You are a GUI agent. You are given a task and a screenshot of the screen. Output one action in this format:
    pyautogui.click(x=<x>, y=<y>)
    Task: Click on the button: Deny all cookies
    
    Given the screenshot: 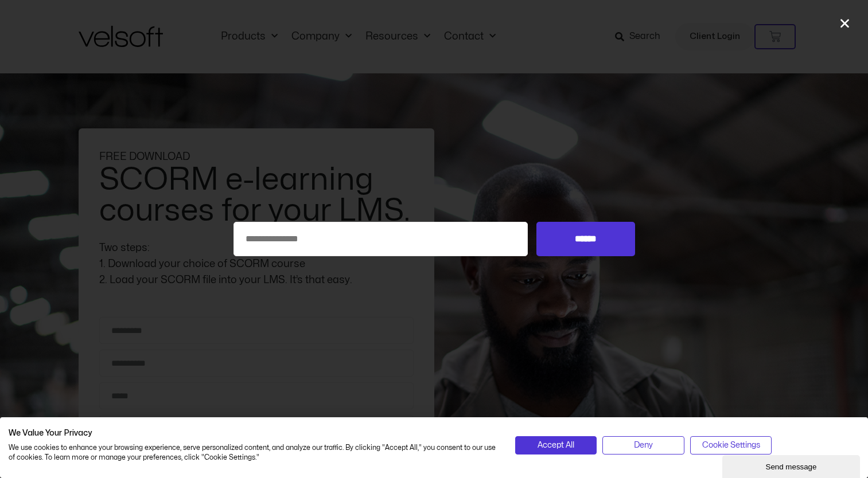 What is the action you would take?
    pyautogui.click(x=643, y=446)
    